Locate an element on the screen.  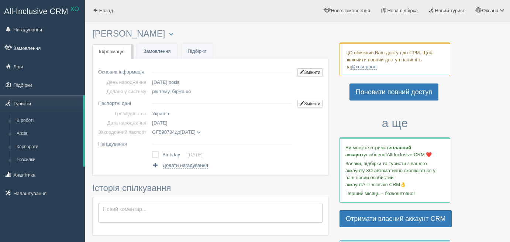
td: Нагадування is located at coordinates (124, 143).